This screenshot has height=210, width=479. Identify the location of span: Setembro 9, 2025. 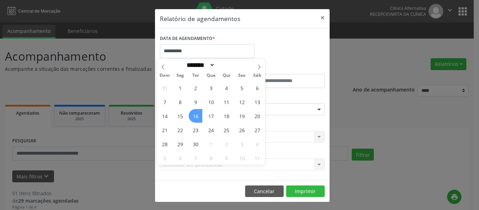
(195, 102).